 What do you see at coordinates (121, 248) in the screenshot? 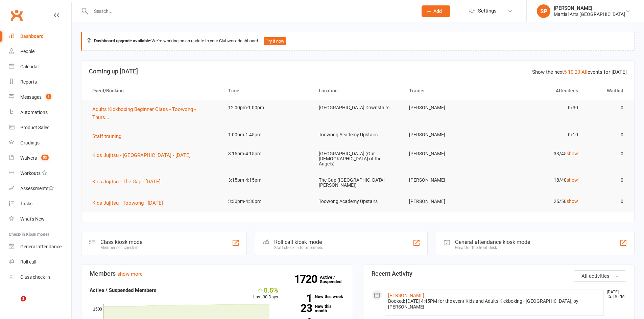
I see `div: Member self check-in` at bounding box center [121, 248].